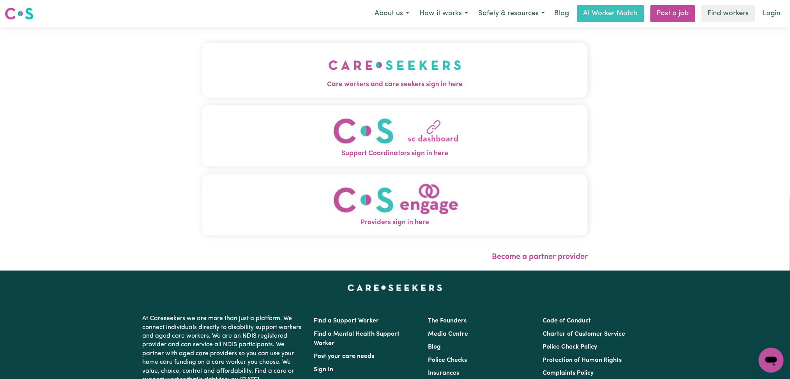 The width and height of the screenshot is (790, 379). What do you see at coordinates (357, 339) in the screenshot?
I see `a: Find a Mental Health Support Worker` at bounding box center [357, 339].